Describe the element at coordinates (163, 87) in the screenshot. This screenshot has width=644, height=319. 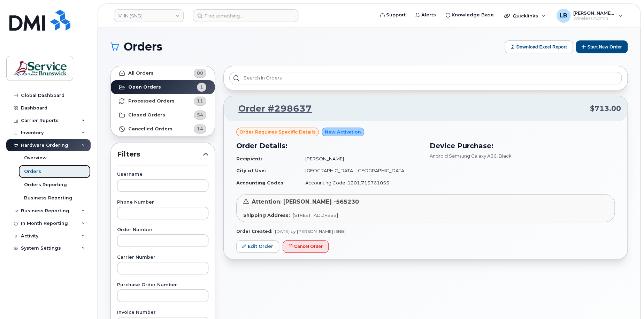
I see `a: Open Orders1` at that location.